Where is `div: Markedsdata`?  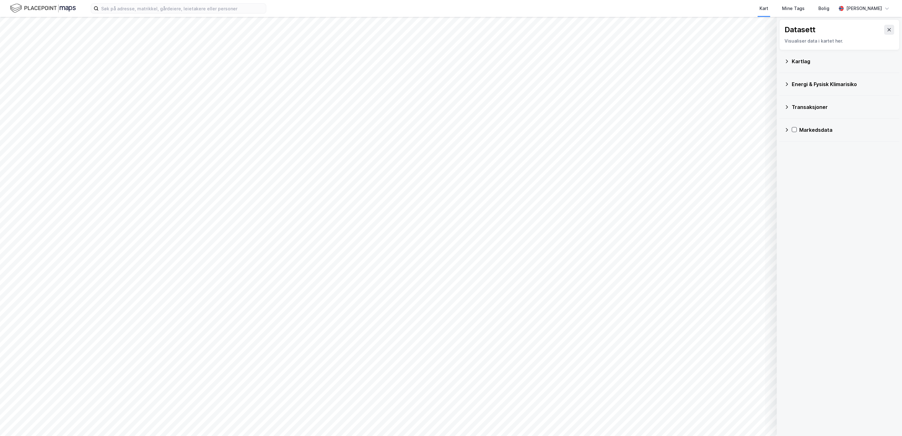
div: Markedsdata is located at coordinates (847, 130).